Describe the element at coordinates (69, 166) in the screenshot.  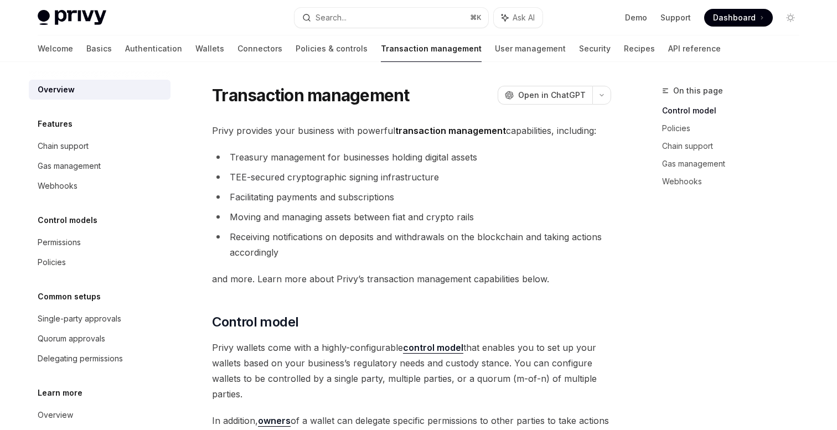
I see `div: Gas management` at that location.